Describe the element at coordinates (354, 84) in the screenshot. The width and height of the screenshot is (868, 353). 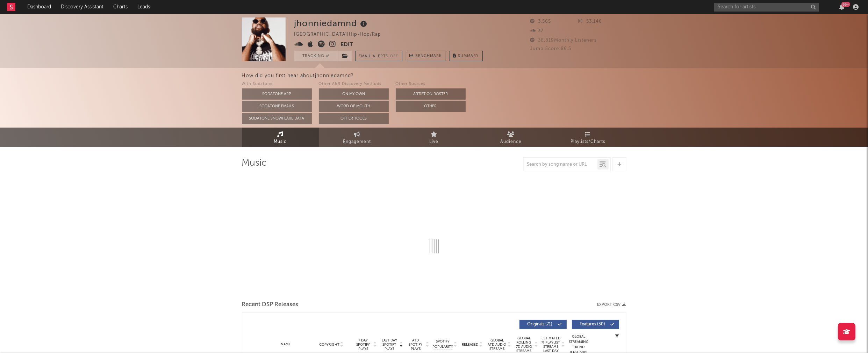
I see `div: Other A&R Discovery Methods` at that location.